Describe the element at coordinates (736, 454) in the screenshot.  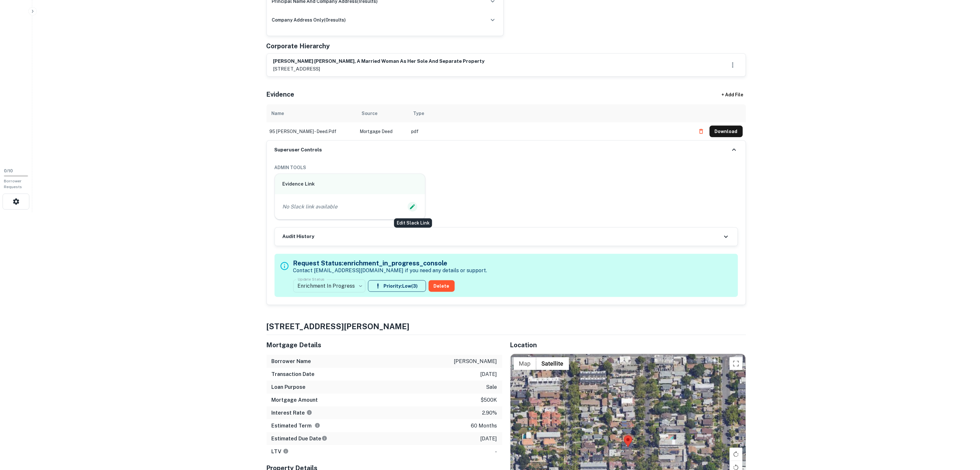
I see `button: Rotate map clockwise` at that location.